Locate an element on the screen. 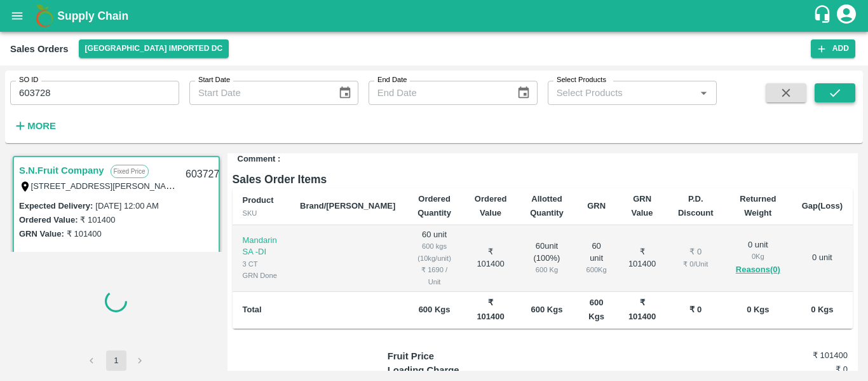 The height and width of the screenshot is (381, 868). label: Select Products is located at coordinates (582, 80).